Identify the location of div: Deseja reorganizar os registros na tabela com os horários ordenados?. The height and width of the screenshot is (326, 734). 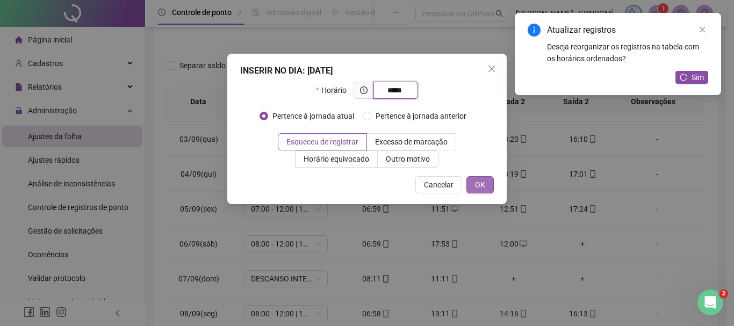
(628, 53).